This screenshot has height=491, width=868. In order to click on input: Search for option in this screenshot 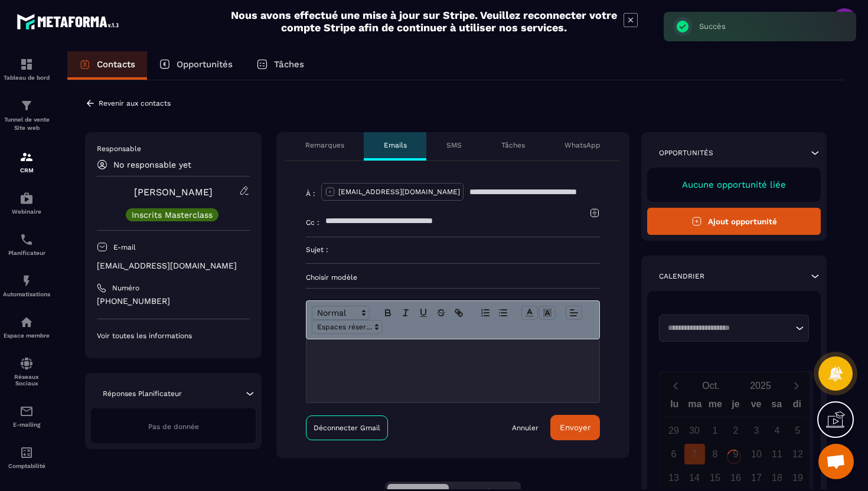, I will do `click(728, 328)`.